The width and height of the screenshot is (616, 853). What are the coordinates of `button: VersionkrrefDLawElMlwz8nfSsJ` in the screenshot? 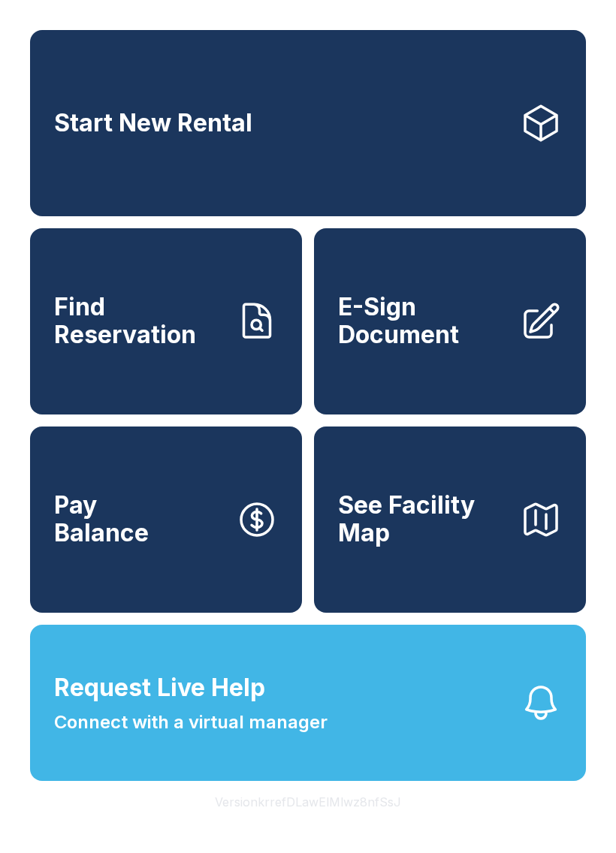 It's located at (308, 802).